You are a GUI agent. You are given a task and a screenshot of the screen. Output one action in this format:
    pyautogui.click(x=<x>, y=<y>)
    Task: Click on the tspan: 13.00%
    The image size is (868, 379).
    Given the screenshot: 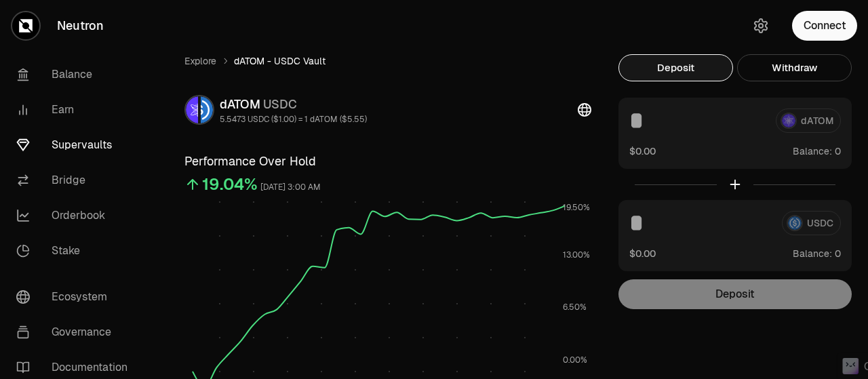 What is the action you would take?
    pyautogui.click(x=576, y=255)
    